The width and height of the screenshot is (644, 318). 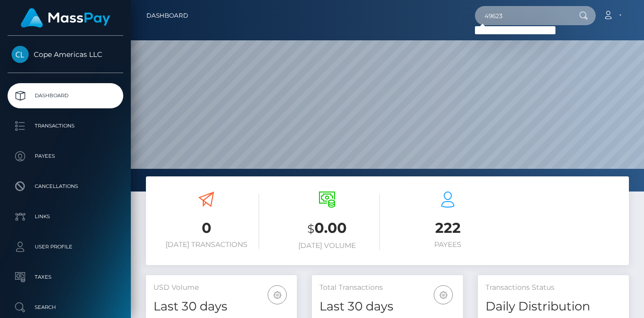 What do you see at coordinates (65, 126) in the screenshot?
I see `a: Transactions` at bounding box center [65, 126].